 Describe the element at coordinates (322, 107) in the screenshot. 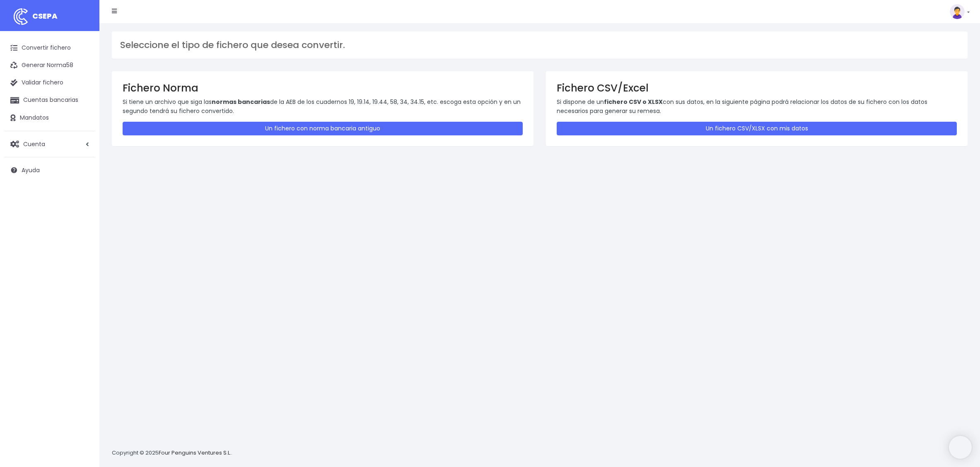

I see `p: Si tiene un archivo que siga las de la AEB de los cuadernos 19, 19.14, 19.44, 58, 34, 34.15, etc....` at that location.